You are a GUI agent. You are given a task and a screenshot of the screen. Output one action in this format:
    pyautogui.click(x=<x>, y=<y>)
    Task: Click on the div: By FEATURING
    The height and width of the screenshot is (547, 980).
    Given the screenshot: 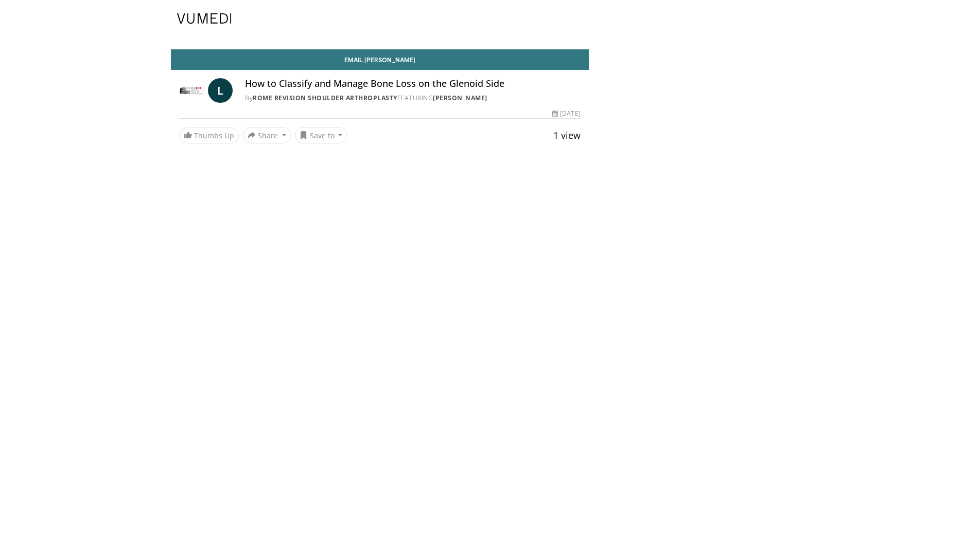 What is the action you would take?
    pyautogui.click(x=413, y=99)
    